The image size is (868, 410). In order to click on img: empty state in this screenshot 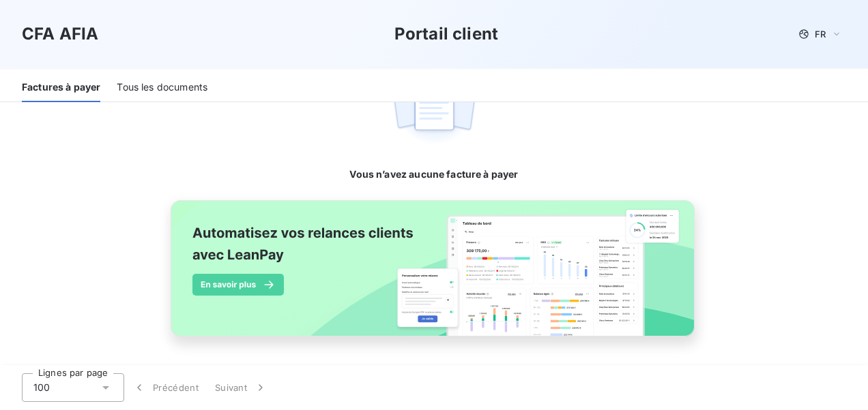, I will do `click(434, 109)`.